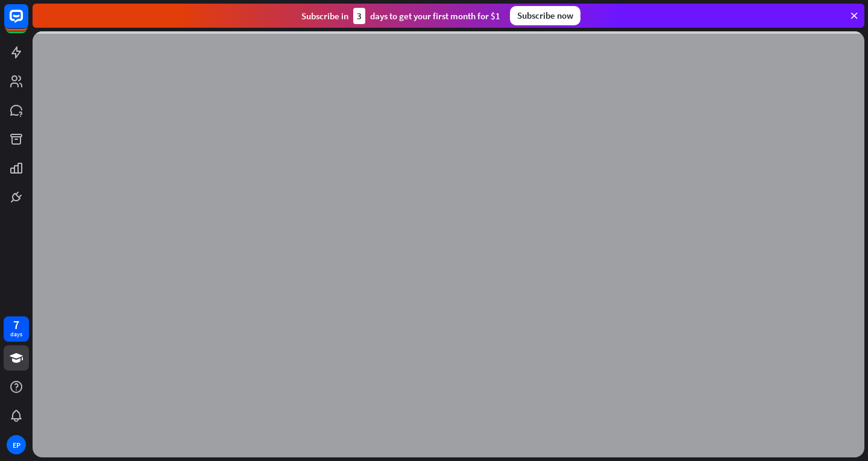  What do you see at coordinates (16, 445) in the screenshot?
I see `div: EP` at bounding box center [16, 445].